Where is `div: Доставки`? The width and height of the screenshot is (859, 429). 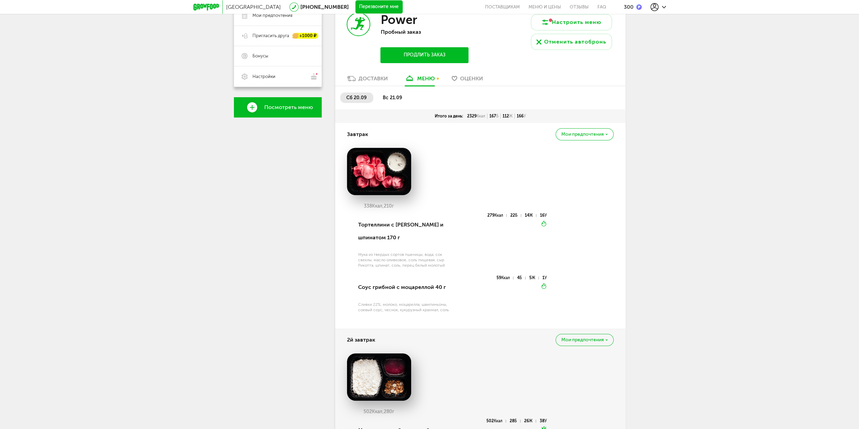
div: Доставки is located at coordinates (373, 78).